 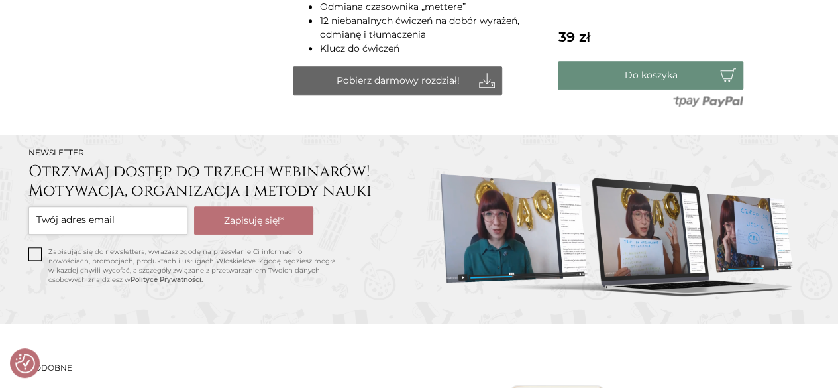 What do you see at coordinates (108, 220) in the screenshot?
I see `input: Twój adres email` at bounding box center [108, 220].